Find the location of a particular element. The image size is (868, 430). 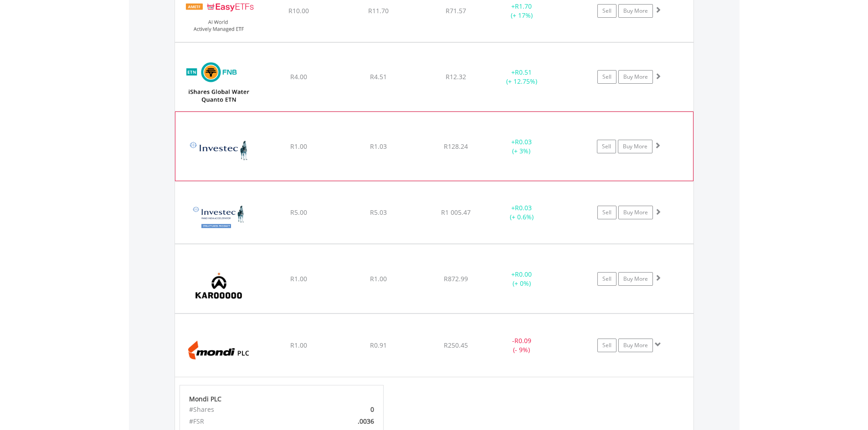

span: R5.00 is located at coordinates (298, 212).